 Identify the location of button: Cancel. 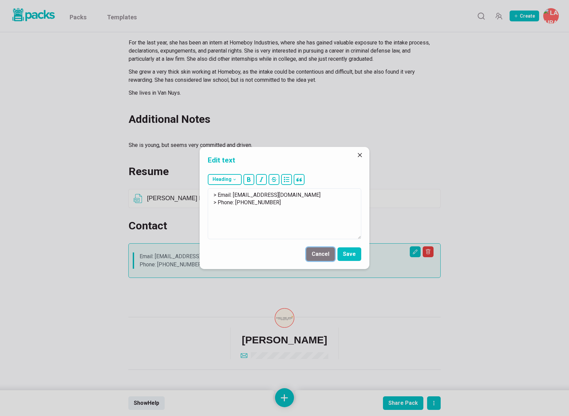
(320, 254).